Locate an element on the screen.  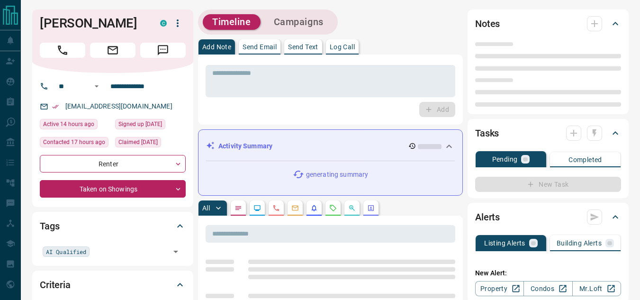
svg: Agent Actions is located at coordinates (371, 208).